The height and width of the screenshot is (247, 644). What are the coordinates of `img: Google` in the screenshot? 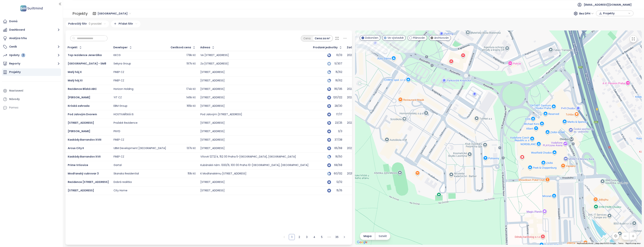 It's located at (362, 242).